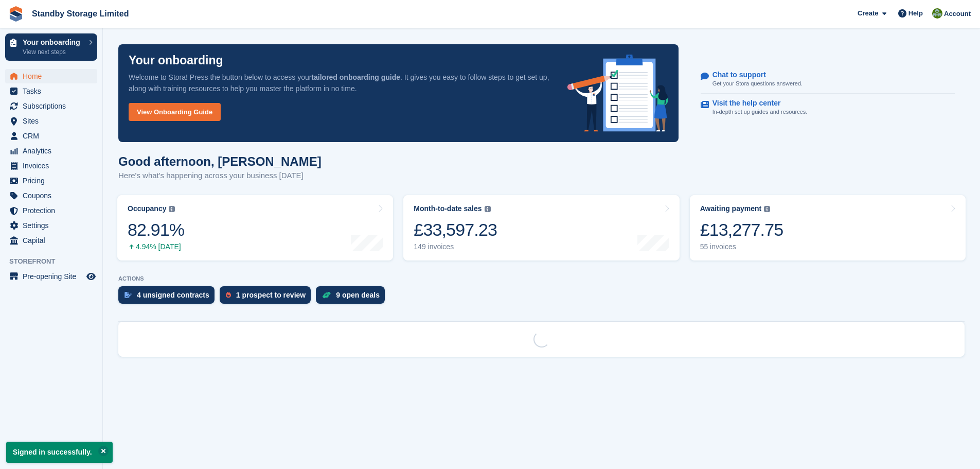 The height and width of the screenshot is (469, 980). I want to click on div: 82.91%, so click(156, 230).